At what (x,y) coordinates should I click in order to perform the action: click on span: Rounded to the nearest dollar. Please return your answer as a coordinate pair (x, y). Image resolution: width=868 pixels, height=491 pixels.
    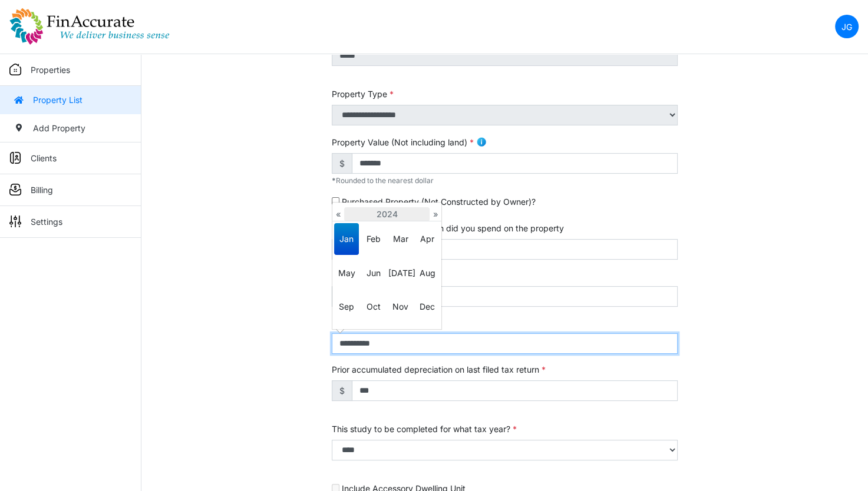
    Looking at the image, I should click on (382, 180).